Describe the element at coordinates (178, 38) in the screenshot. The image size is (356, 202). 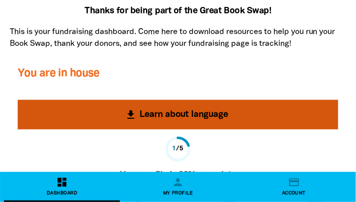
I see `p: This is your fundraising dashboard. Come here to download resources to help you run your Book Swa...` at that location.